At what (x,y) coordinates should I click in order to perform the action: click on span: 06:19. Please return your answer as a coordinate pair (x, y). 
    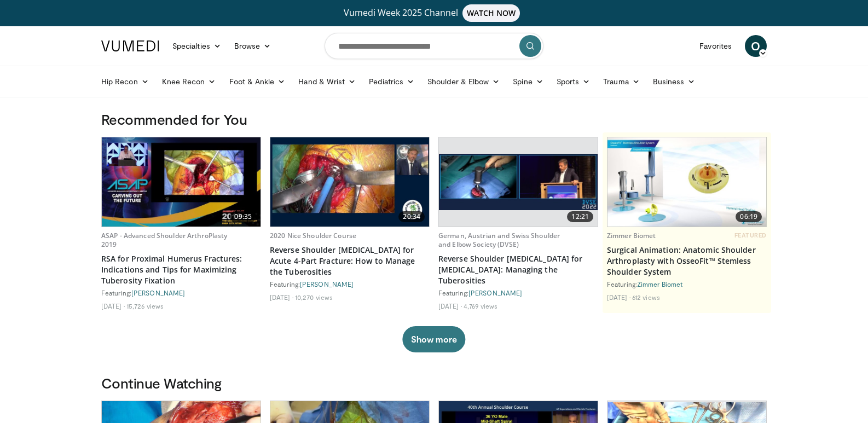
    Looking at the image, I should click on (749, 217).